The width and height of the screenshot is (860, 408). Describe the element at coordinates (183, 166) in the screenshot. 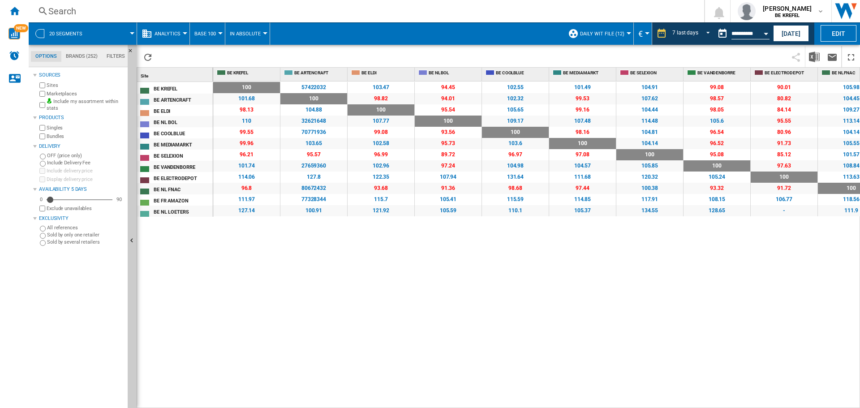

I see `div: BE VANDENBORRE` at that location.